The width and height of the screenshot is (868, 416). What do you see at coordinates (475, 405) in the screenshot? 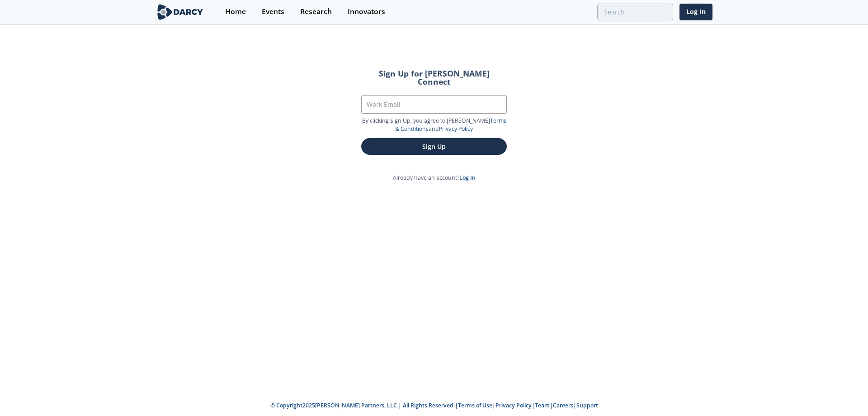
I see `a: Terms of Use` at bounding box center [475, 405].